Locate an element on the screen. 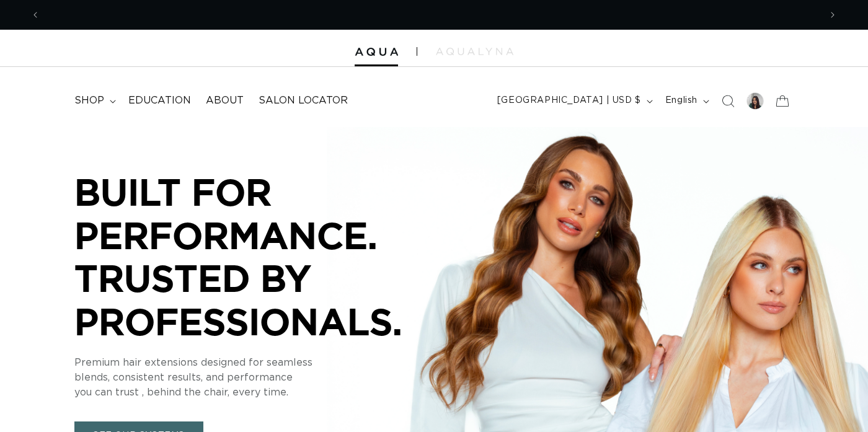 The image size is (868, 432). button: Previous announcement is located at coordinates (35, 15).